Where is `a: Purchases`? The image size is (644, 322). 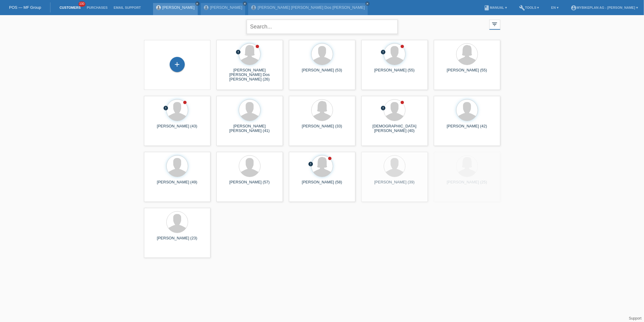
a: Purchases is located at coordinates (97, 7).